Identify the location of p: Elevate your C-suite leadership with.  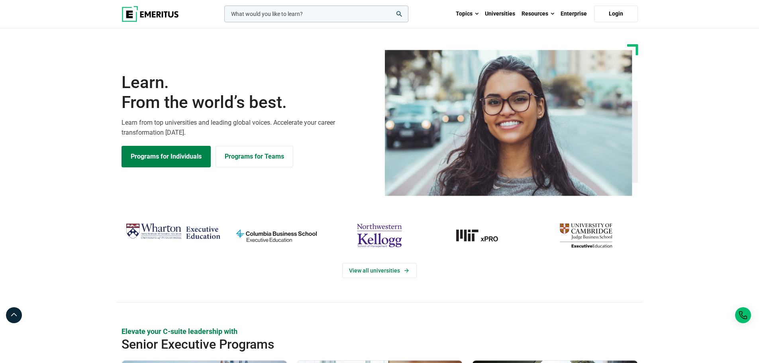
(380, 331).